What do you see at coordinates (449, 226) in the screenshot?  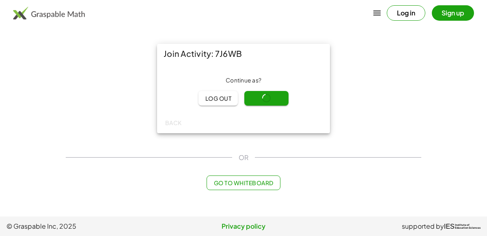 I see `span: IES` at bounding box center [449, 226].